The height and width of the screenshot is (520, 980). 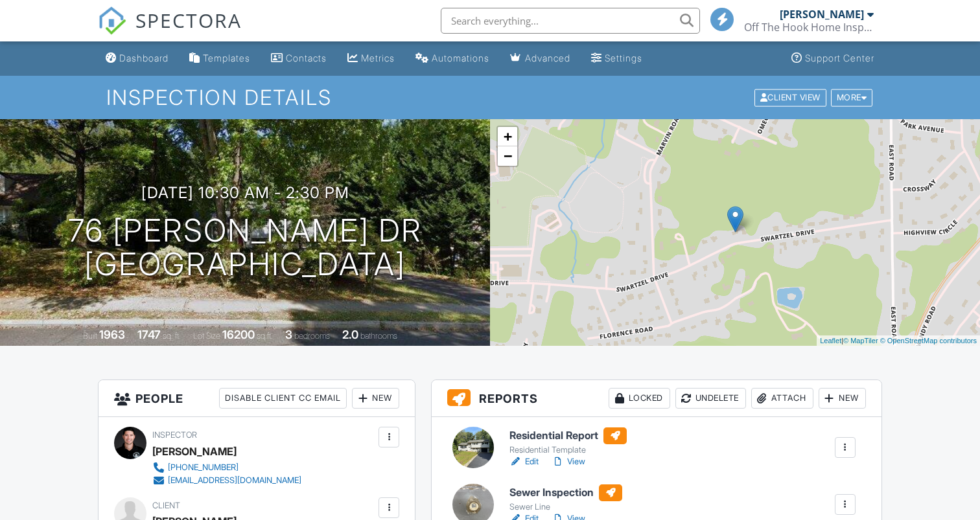 What do you see at coordinates (350, 334) in the screenshot?
I see `div: 2.0` at bounding box center [350, 334].